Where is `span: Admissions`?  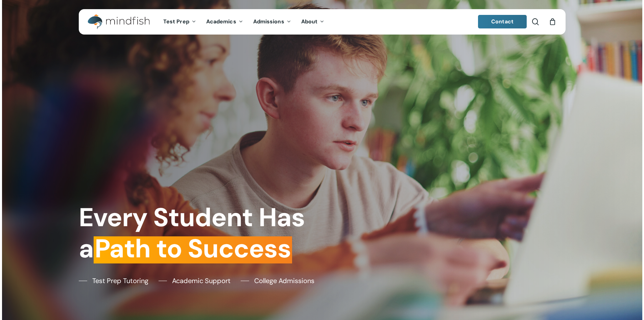 span: Admissions is located at coordinates (269, 21).